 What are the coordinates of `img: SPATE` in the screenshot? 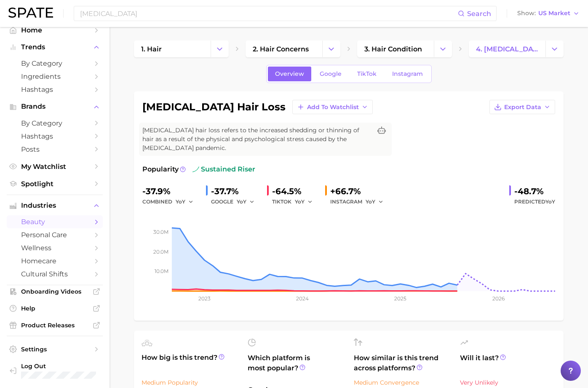 It's located at (31, 13).